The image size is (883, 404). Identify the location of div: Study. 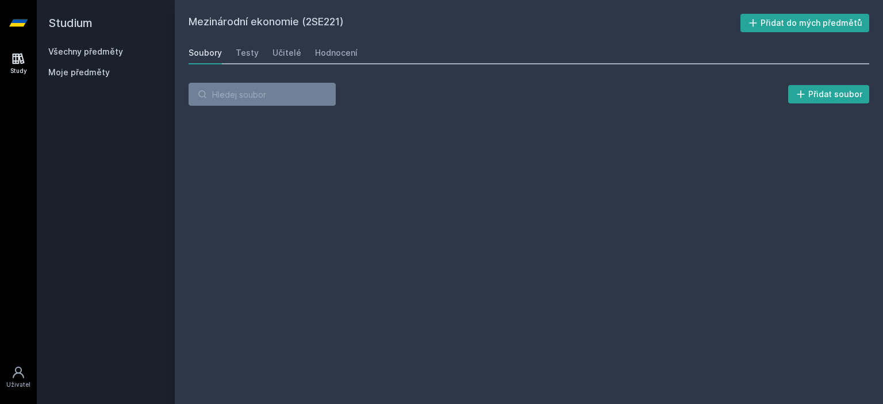
(18, 71).